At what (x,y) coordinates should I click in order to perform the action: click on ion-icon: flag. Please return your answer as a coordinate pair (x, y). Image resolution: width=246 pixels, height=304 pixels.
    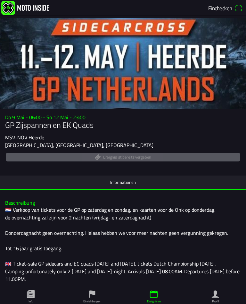
    Looking at the image, I should click on (92, 294).